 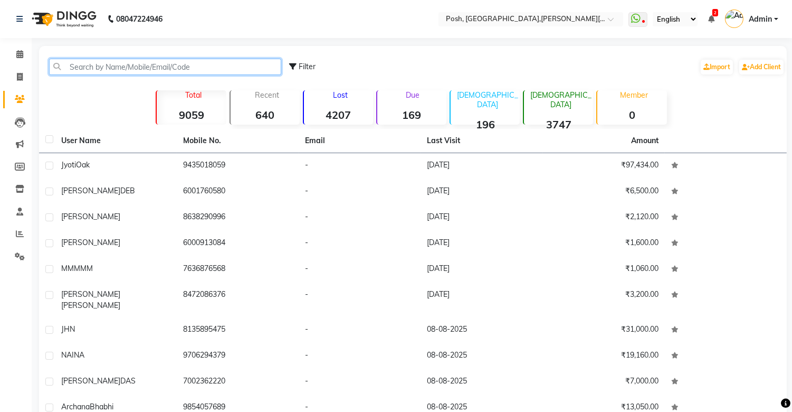 What do you see at coordinates (413, 95) in the screenshot?
I see `p: Due` at bounding box center [413, 95].